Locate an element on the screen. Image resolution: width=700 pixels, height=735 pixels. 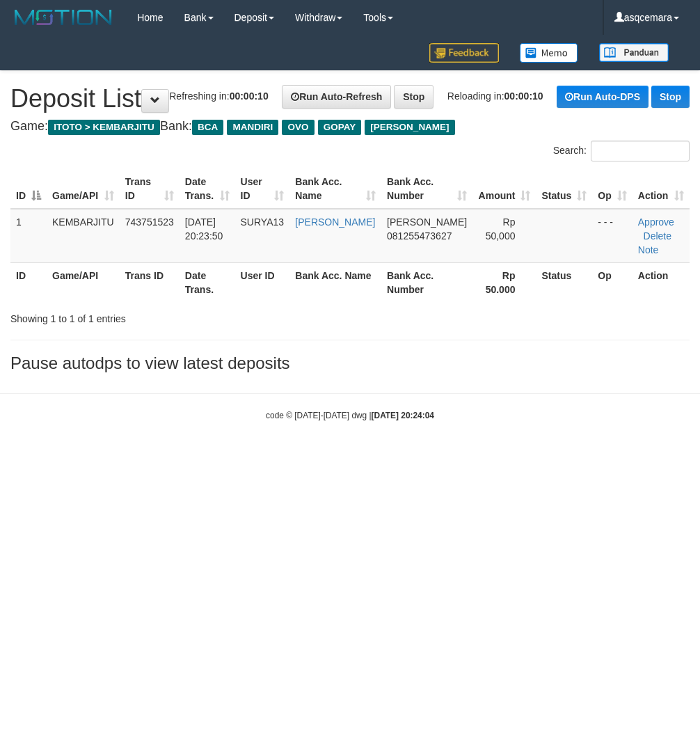
a: Approve is located at coordinates (656, 222).